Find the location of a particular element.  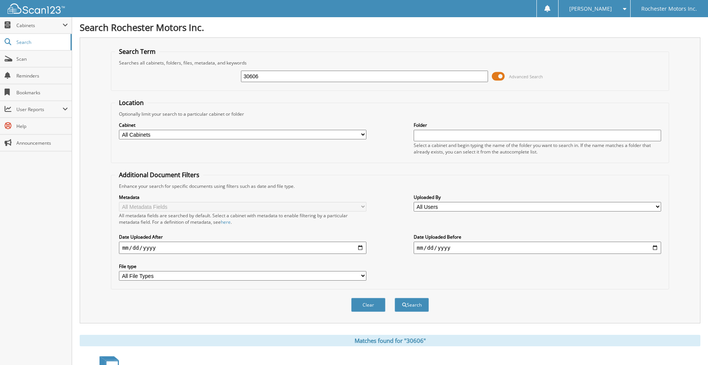

span: Advanced Search is located at coordinates (526, 76).